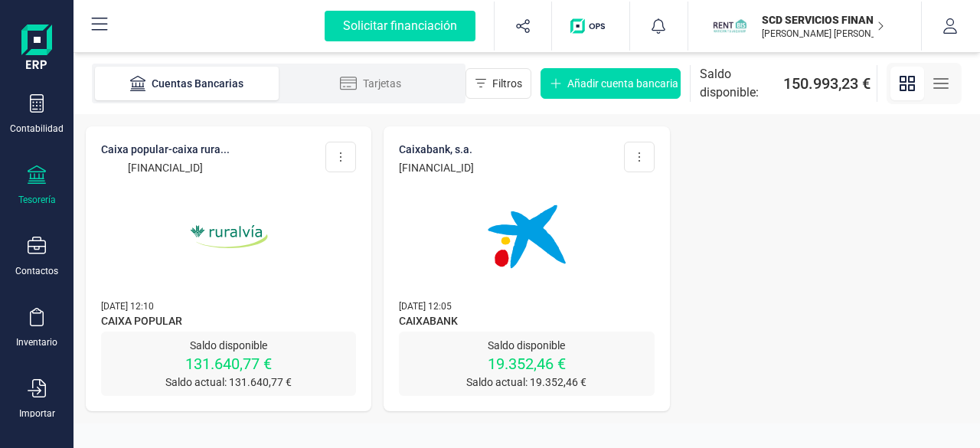  Describe the element at coordinates (37, 413) in the screenshot. I see `div: Importar` at that location.